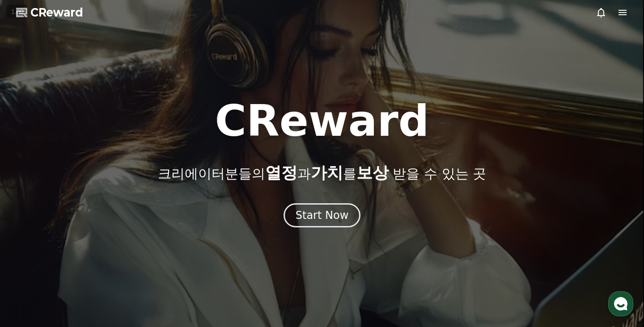  Describe the element at coordinates (322, 215) in the screenshot. I see `div: Start Now` at that location.